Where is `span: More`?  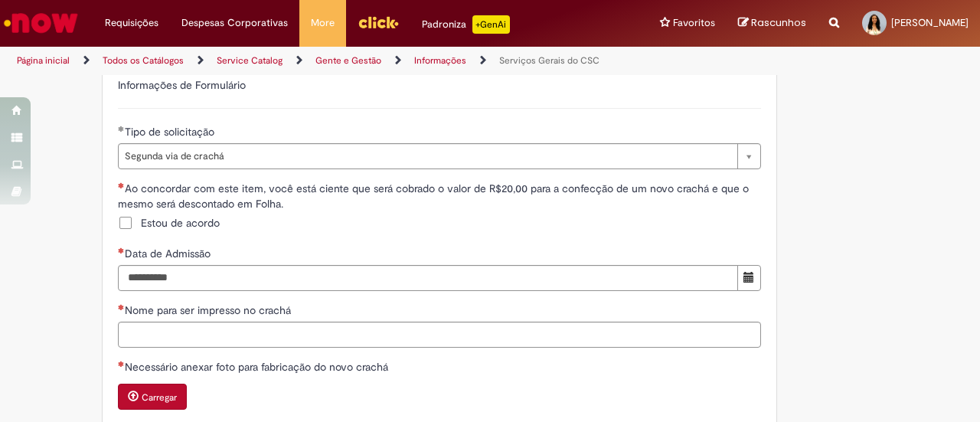
span: More is located at coordinates (322, 23).